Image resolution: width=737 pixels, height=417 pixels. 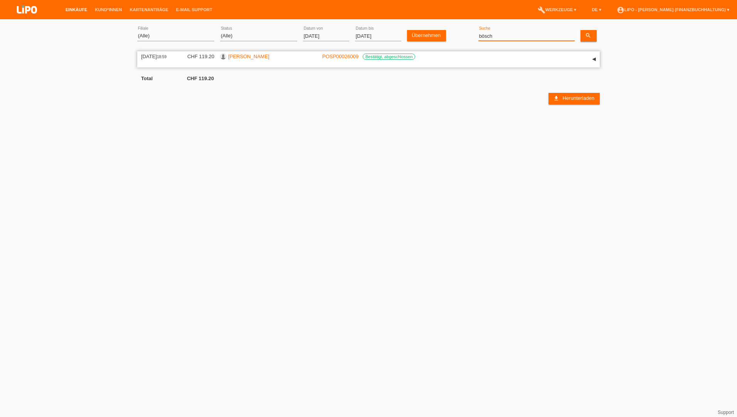 I want to click on a: Einkäufe, so click(x=76, y=10).